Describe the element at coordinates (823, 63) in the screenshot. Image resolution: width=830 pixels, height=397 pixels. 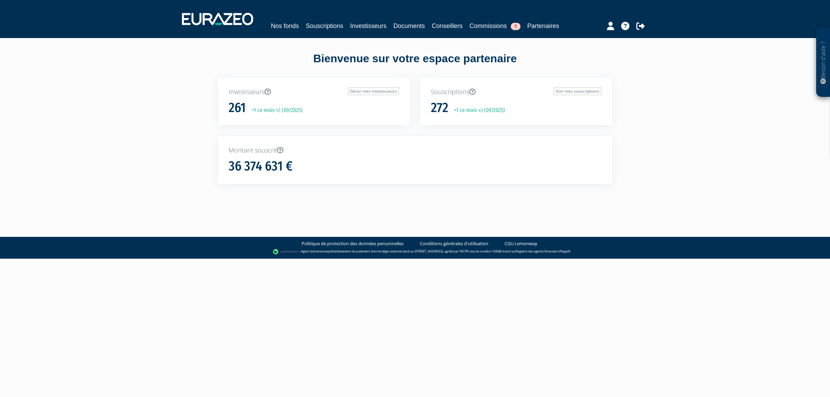
I see `p: Besoin d'aide ?` at that location.